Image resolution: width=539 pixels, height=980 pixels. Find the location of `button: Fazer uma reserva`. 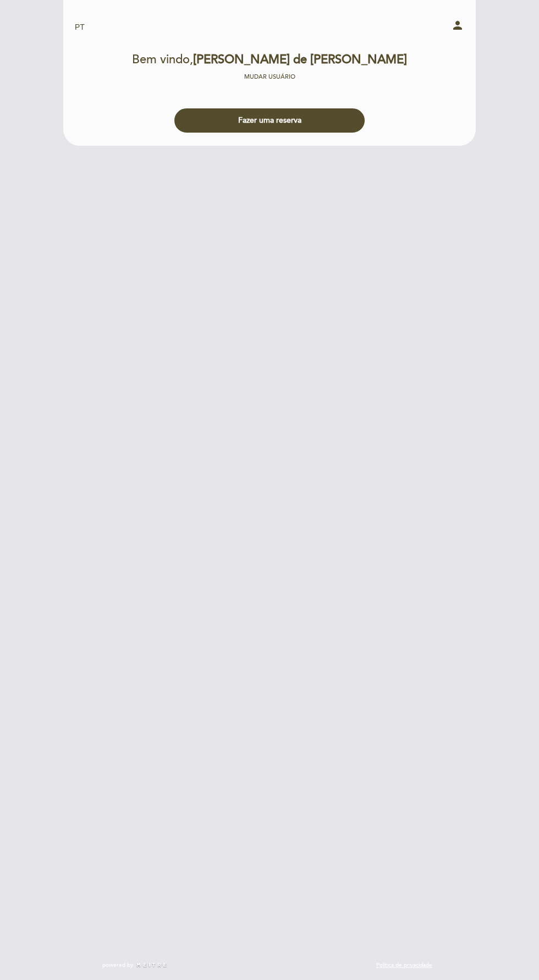

button: Fazer uma reserva is located at coordinates (270, 120).